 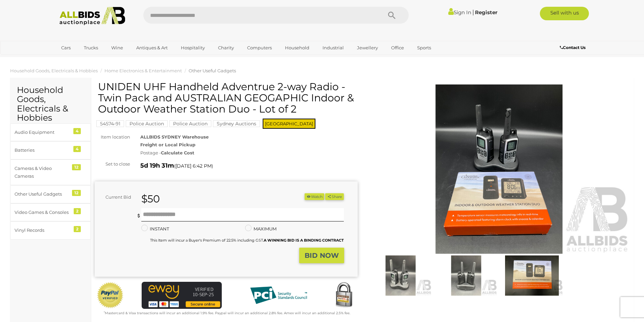 What do you see at coordinates (167, 145) in the screenshot?
I see `strong: Freight or Local Pickup` at bounding box center [167, 145].